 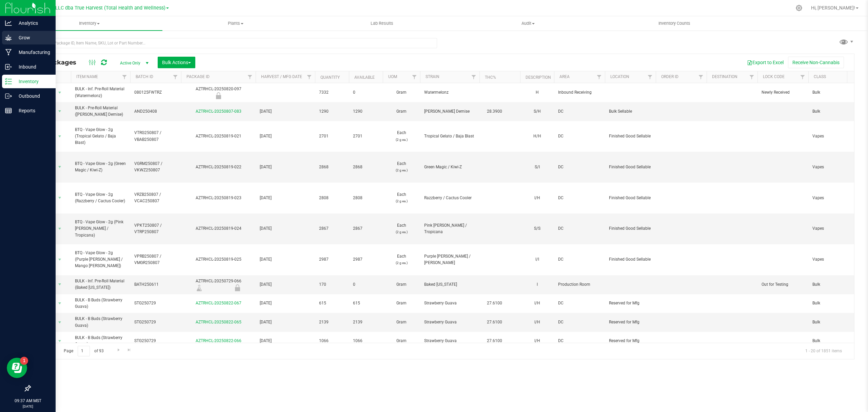 What do you see at coordinates (32, 23) in the screenshot?
I see `p: Analytics` at bounding box center [32, 23].